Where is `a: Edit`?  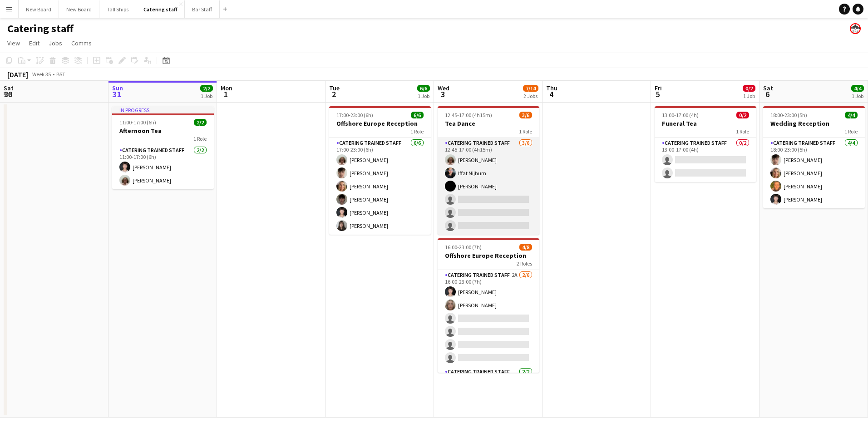
a: Edit is located at coordinates (34, 43).